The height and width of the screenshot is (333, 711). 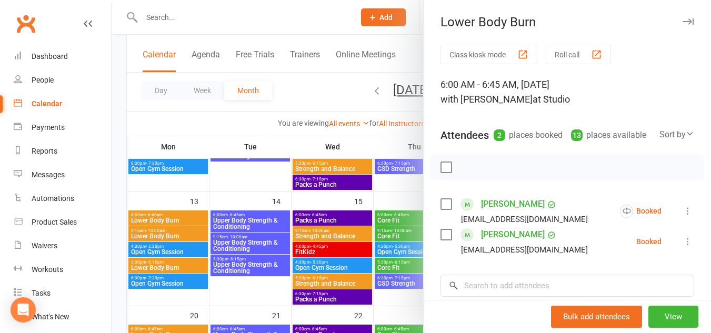 I want to click on div: Attendees, so click(x=464, y=135).